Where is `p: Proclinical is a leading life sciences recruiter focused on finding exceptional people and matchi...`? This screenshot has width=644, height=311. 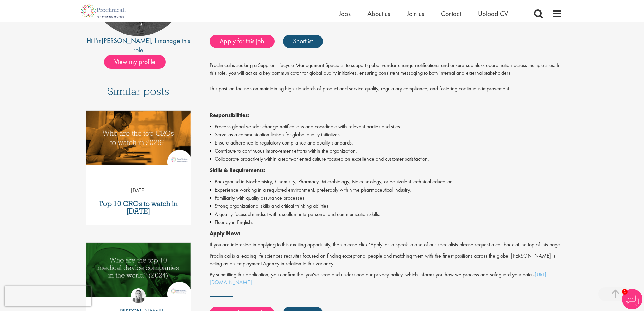
p: Proclinical is a leading life sciences recruiter focused on finding exceptional people and matchi... is located at coordinates (386, 260).